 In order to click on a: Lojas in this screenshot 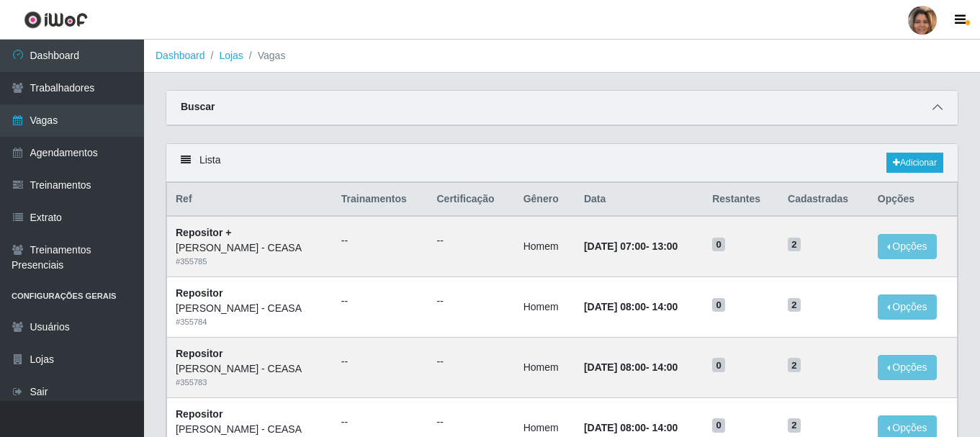, I will do `click(230, 56)`.